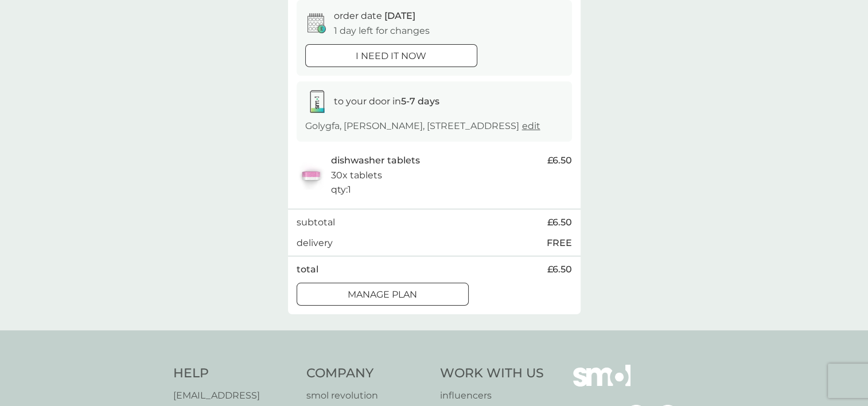  What do you see at coordinates (376, 160) in the screenshot?
I see `p: dishwasher tablets` at bounding box center [376, 160].